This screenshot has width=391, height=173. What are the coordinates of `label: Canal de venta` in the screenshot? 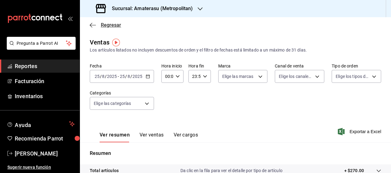 It's located at (300, 66).